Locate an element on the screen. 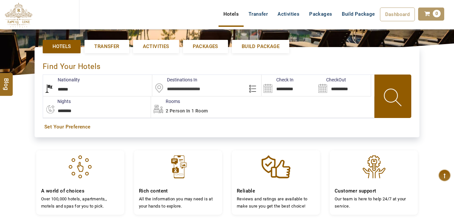  span: Packages is located at coordinates (206, 46).